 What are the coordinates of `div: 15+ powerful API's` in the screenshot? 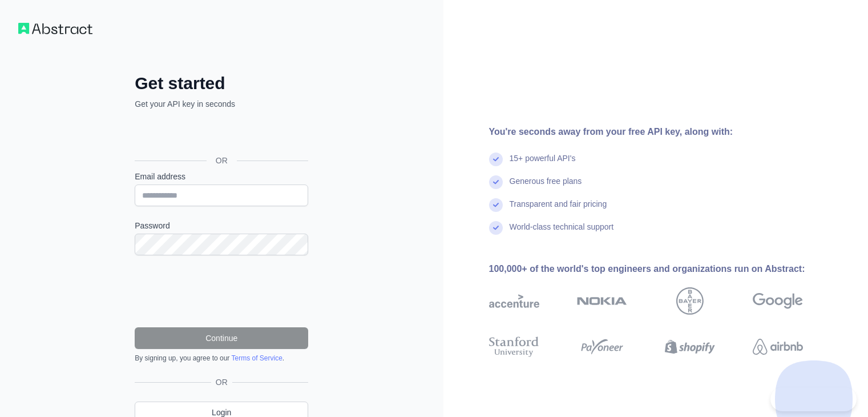 It's located at (543, 164).